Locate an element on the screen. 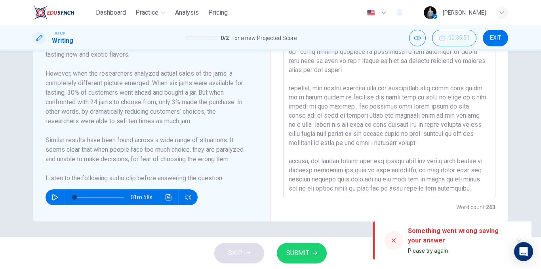 Image resolution: width=541 pixels, height=269 pixels. span: SUBMIT is located at coordinates (298, 253).